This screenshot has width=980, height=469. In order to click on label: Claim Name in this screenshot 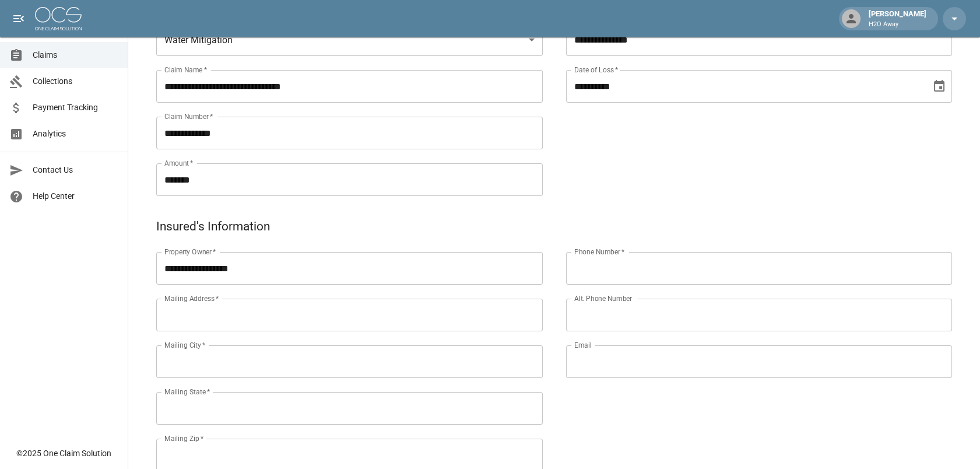, I will do `click(185, 69)`.